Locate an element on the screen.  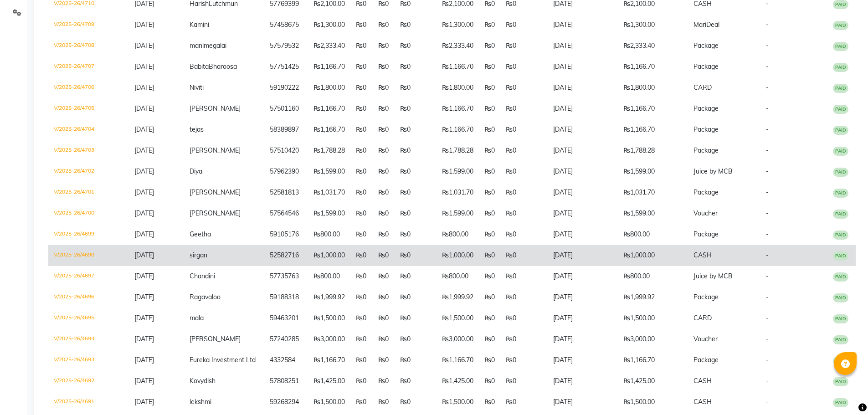
td: V/2025-26/4702 is located at coordinates (89, 172).